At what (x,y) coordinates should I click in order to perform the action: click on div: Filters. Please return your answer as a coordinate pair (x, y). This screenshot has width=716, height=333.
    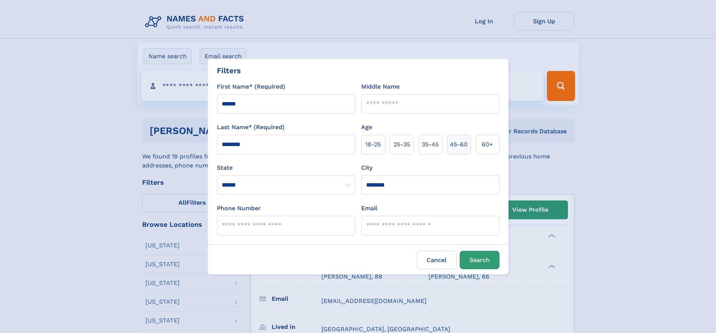
    Looking at the image, I should click on (229, 71).